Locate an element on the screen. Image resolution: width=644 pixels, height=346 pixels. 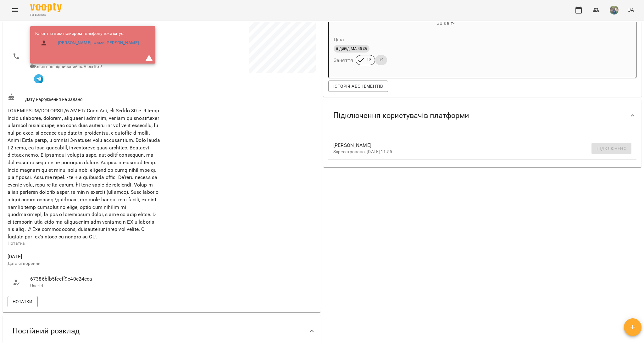
button: Нотатки is located at coordinates (22, 301).